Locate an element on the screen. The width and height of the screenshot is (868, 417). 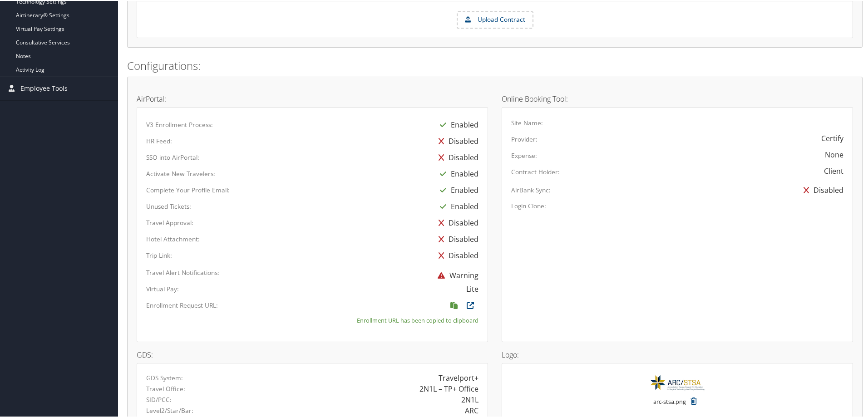
label: Complete Your Profile Email: is located at coordinates (188, 189).